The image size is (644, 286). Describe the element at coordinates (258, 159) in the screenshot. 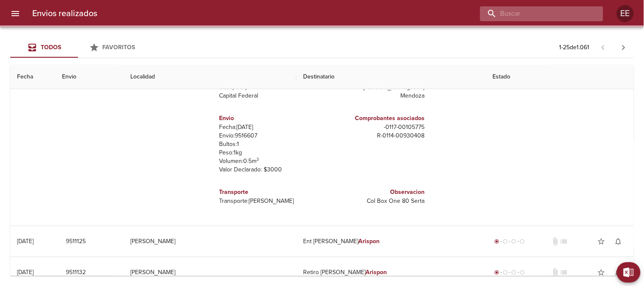

I see `sup: 3` at that location.